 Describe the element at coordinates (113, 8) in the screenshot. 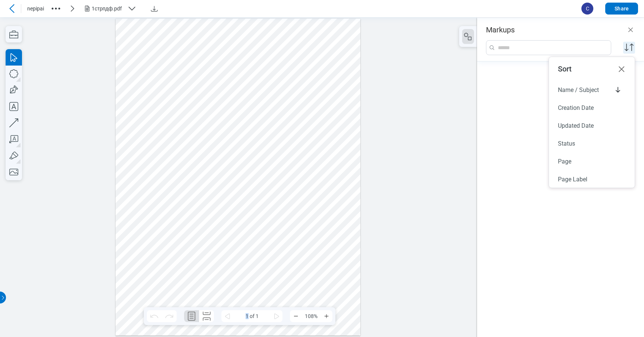

I see `button: 1стрпдф.pdf` at that location.